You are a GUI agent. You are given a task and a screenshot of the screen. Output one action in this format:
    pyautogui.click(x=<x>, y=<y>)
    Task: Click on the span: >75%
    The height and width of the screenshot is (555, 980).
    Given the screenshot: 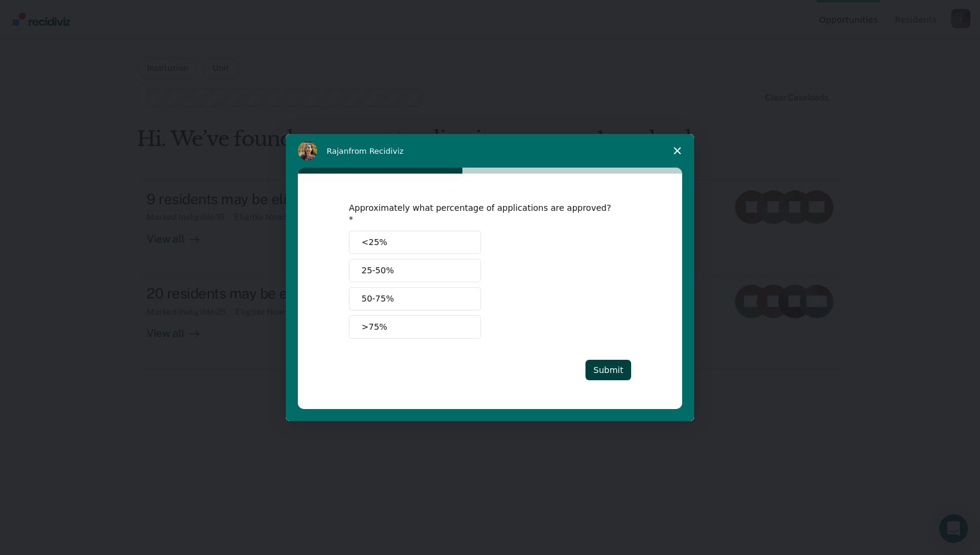 What is the action you would take?
    pyautogui.click(x=374, y=327)
    